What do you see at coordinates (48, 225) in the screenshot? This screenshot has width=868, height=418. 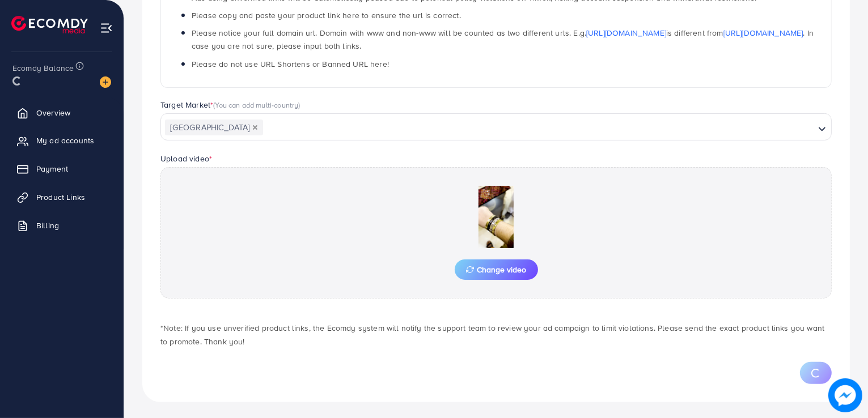 I see `span: Billing` at bounding box center [48, 225].